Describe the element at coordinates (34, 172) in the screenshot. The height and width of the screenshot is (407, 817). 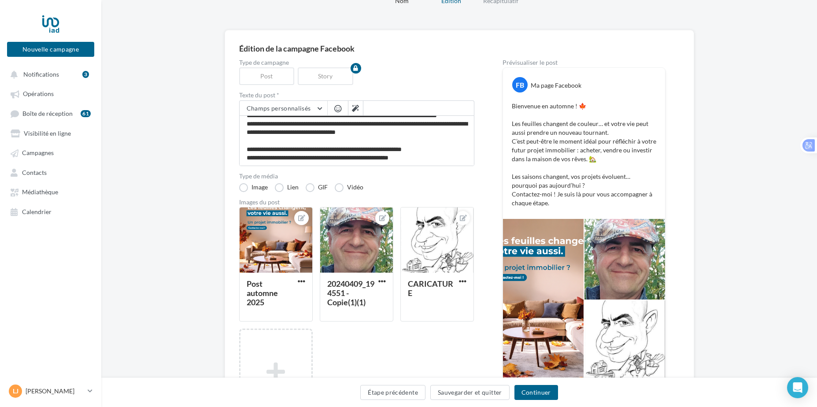
I see `span: Contacts` at that location.